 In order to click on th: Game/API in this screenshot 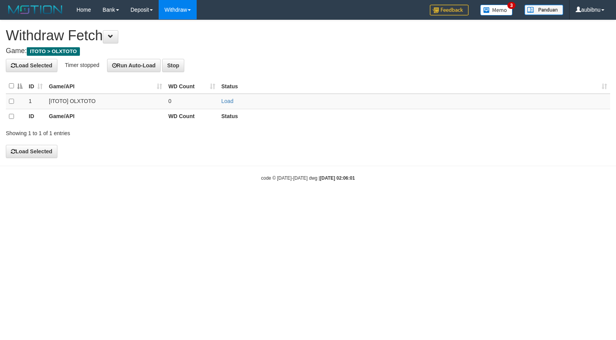, I will do `click(105, 116)`.